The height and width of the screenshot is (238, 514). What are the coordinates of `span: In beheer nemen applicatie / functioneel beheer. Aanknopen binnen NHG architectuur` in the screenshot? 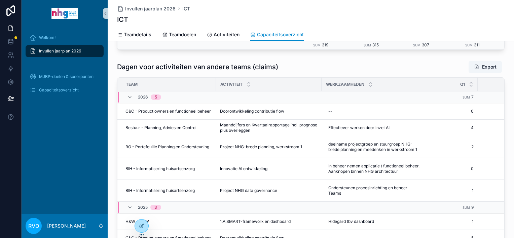 It's located at (375, 169).